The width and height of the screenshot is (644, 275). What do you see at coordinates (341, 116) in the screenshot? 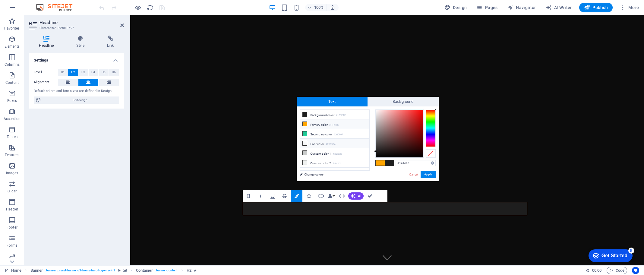
I see `small: #1E1E1E` at bounding box center [341, 116].